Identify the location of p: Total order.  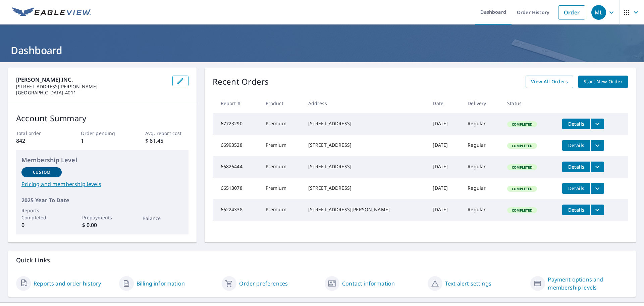
(38, 133).